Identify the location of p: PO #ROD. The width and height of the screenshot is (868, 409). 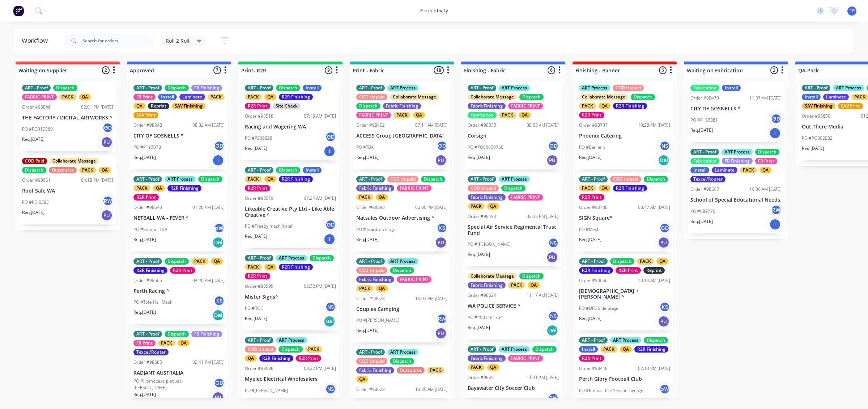
(254, 309).